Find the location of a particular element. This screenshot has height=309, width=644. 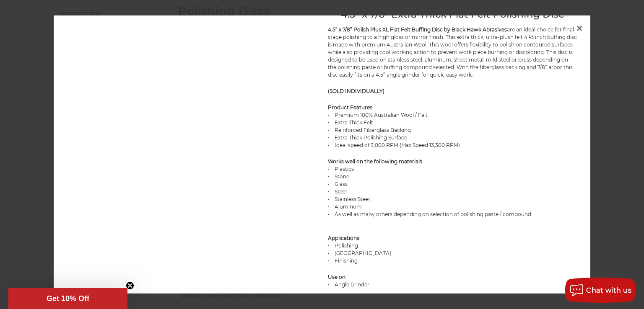

p: are an ideal choice for final stage polishing to a high gloss or mirror finish. This extra thick,... is located at coordinates (453, 52).